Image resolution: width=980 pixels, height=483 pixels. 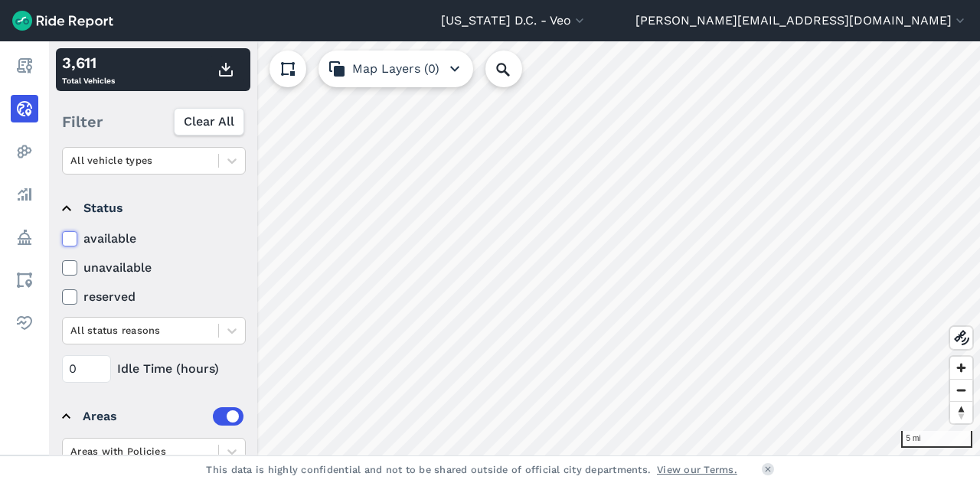 What do you see at coordinates (961, 367) in the screenshot?
I see `button: Zoom in` at bounding box center [961, 367].